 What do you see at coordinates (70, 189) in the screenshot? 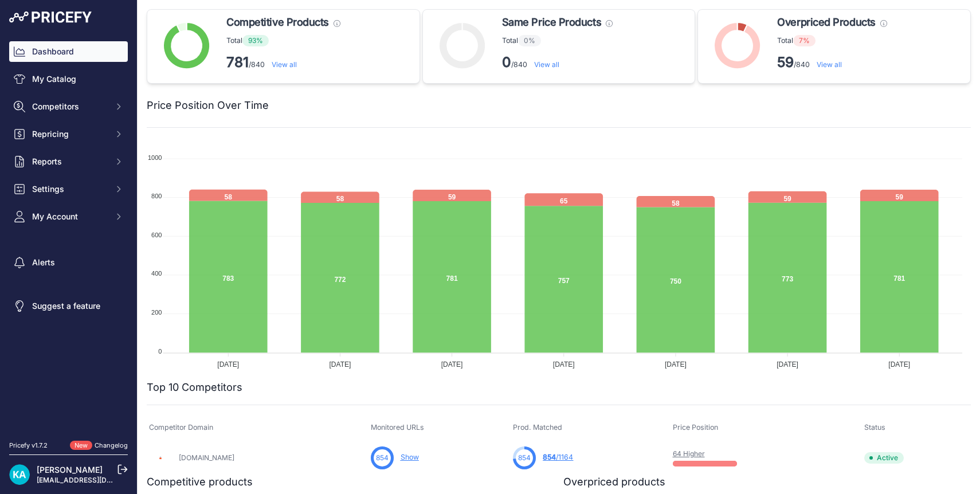
I see `span: Settings` at bounding box center [70, 189].